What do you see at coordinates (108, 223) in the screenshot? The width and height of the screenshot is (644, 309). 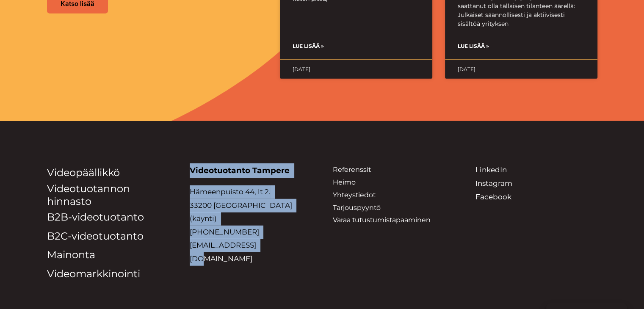 I see `aside: Footer Widget 2` at bounding box center [108, 223].